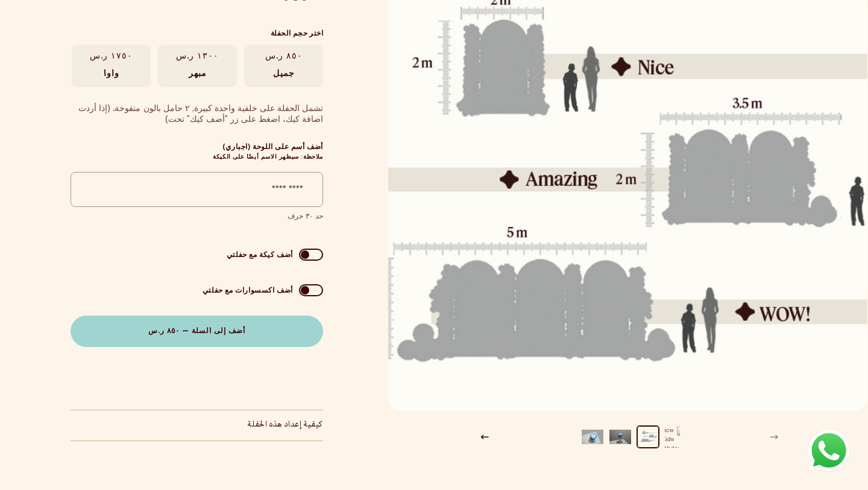 The width and height of the screenshot is (868, 490). What do you see at coordinates (620, 437) in the screenshot?
I see `button: تحميل الصورة 3 في عرض المعرض` at bounding box center [620, 437].